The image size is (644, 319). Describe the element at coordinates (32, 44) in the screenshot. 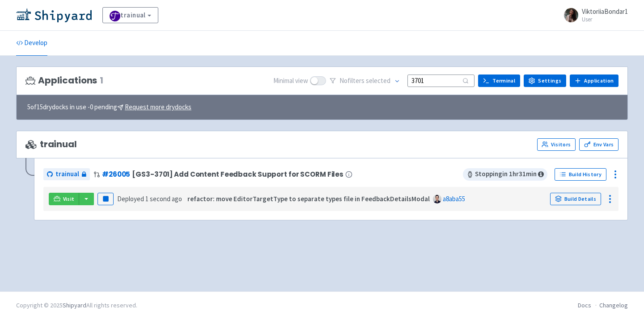

I see `a: Develop` at that location.